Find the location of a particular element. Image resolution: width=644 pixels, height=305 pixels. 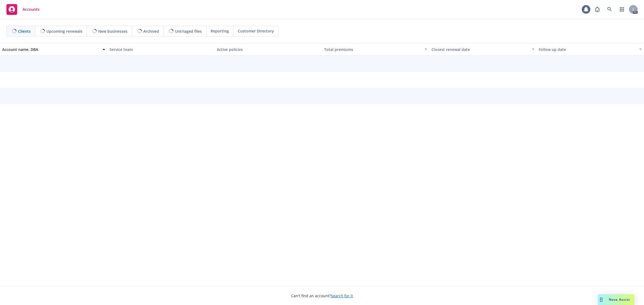

span: Archived is located at coordinates (151, 31).